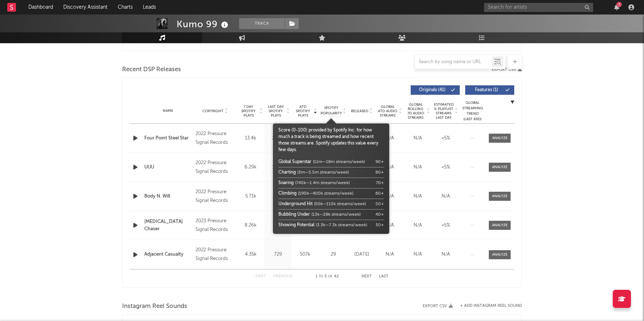 The image size is (644, 321). I want to click on button: Track, so click(262, 23).